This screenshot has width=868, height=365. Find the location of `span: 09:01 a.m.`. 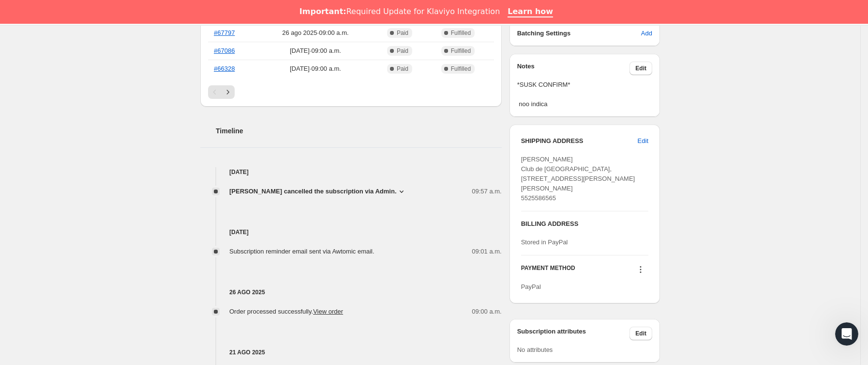

span: 09:01 a.m. is located at coordinates (486, 251).